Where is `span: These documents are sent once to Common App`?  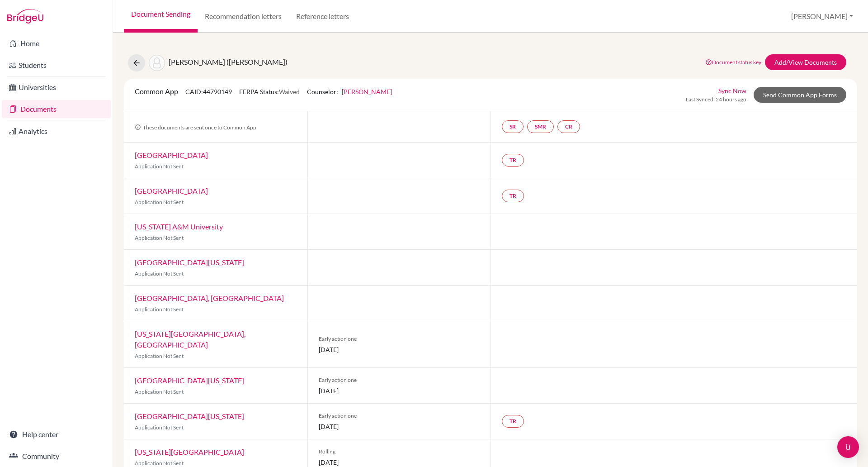 span: These documents are sent once to Common App is located at coordinates (195, 127).